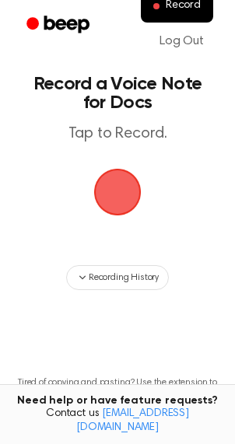 The width and height of the screenshot is (235, 444). Describe the element at coordinates (181, 41) in the screenshot. I see `a: Log Out` at that location.